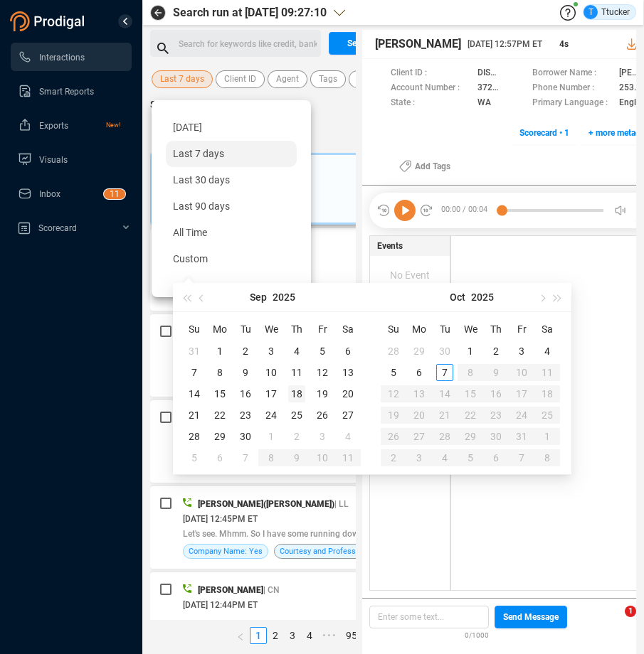 Image resolution: width=644 pixels, height=654 pixels. What do you see at coordinates (484, 104) in the screenshot?
I see `span: WA` at bounding box center [484, 104].